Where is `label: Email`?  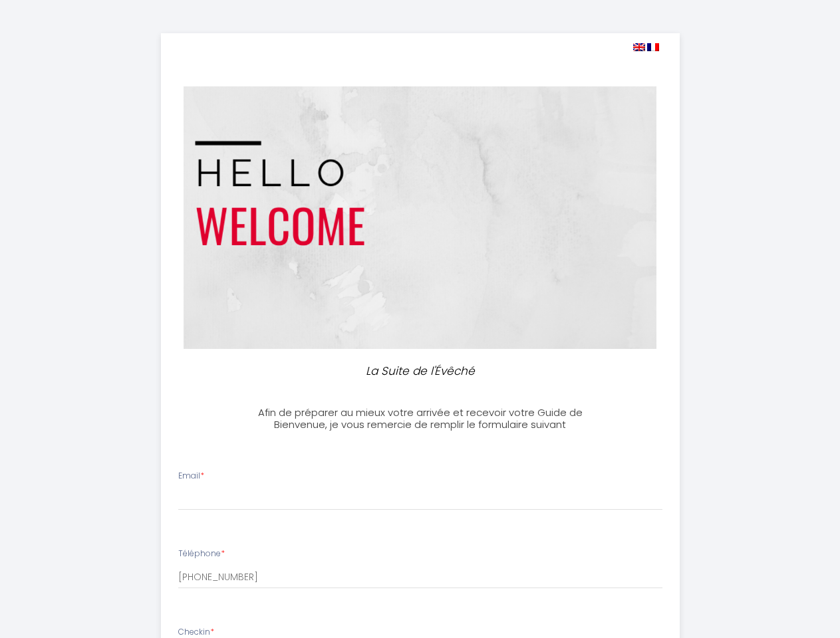
label: Email is located at coordinates (191, 476).